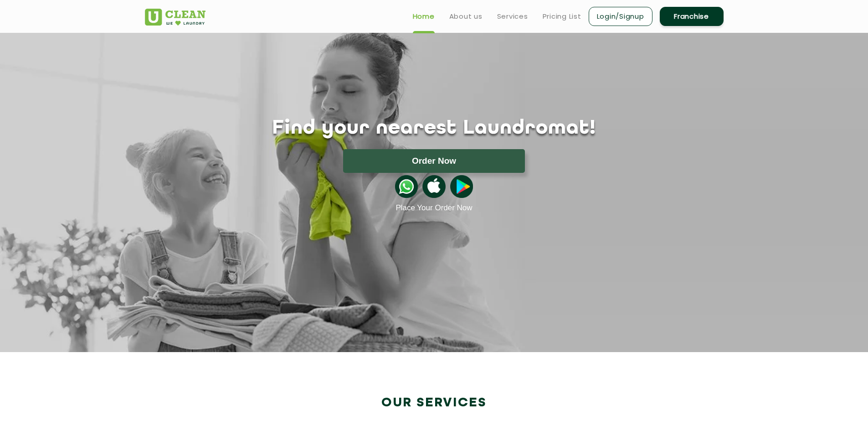 This screenshot has width=868, height=431. What do you see at coordinates (466, 16) in the screenshot?
I see `a: About us` at bounding box center [466, 16].